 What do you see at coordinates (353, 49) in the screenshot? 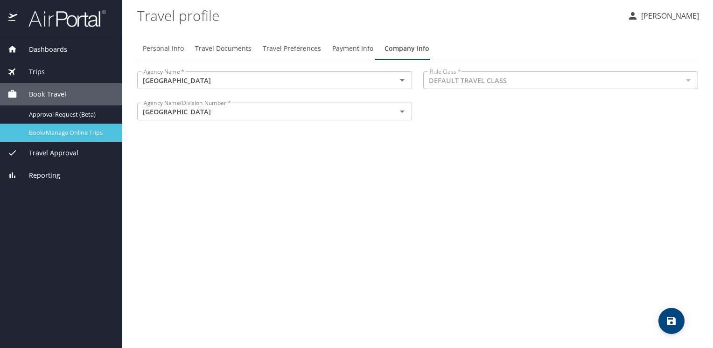
I see `span: Payment Info` at bounding box center [353, 49].